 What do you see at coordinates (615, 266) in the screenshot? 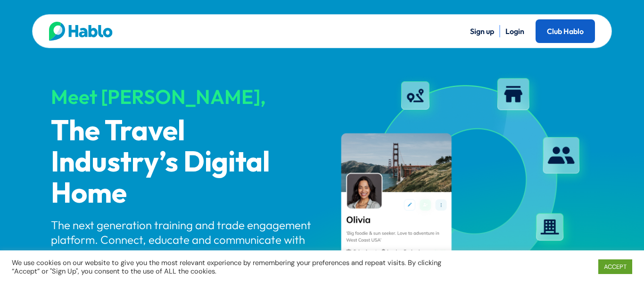
I see `a: ACCEPT` at bounding box center [615, 266].